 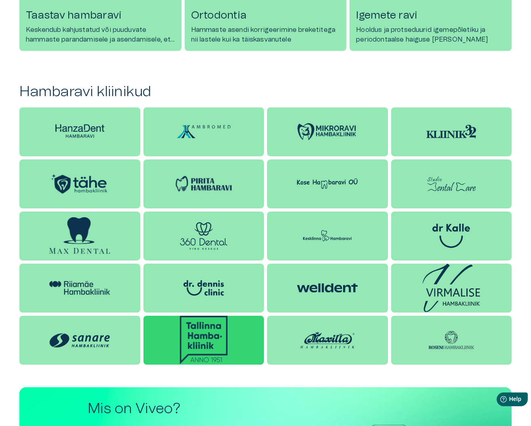 I want to click on h4: Taastav hambaravi, so click(x=100, y=15).